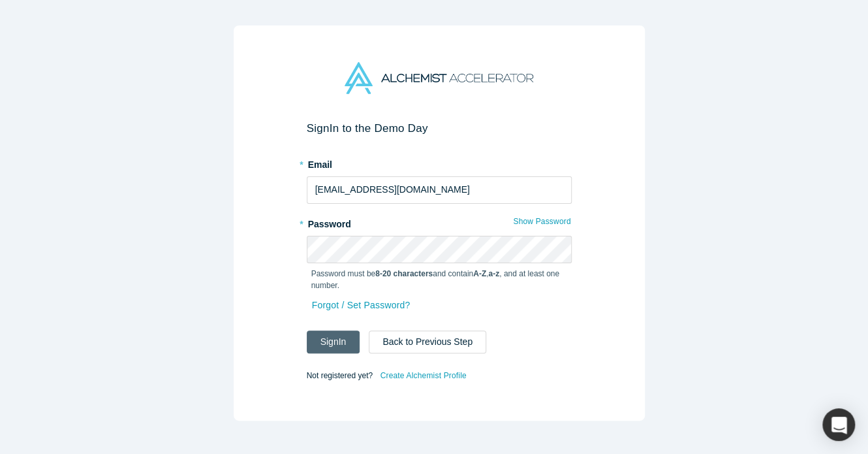 The width and height of the screenshot is (868, 454). What do you see at coordinates (333, 341) in the screenshot?
I see `button: SignIn` at bounding box center [333, 341].